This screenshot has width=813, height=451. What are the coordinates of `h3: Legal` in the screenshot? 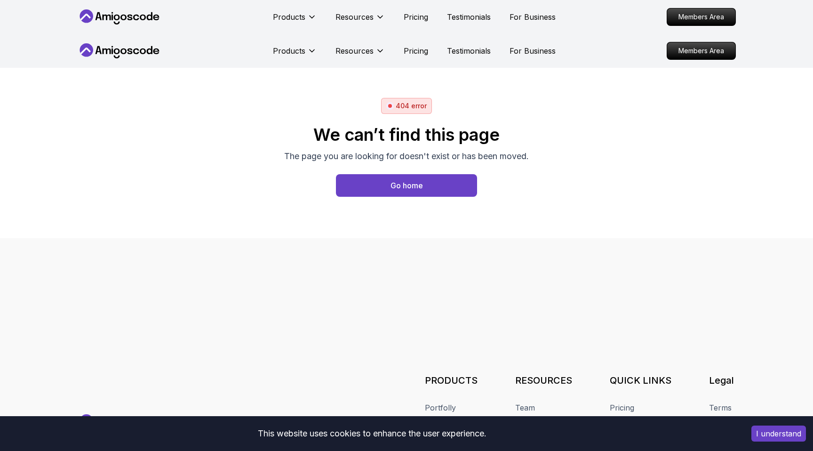 It's located at (722, 380).